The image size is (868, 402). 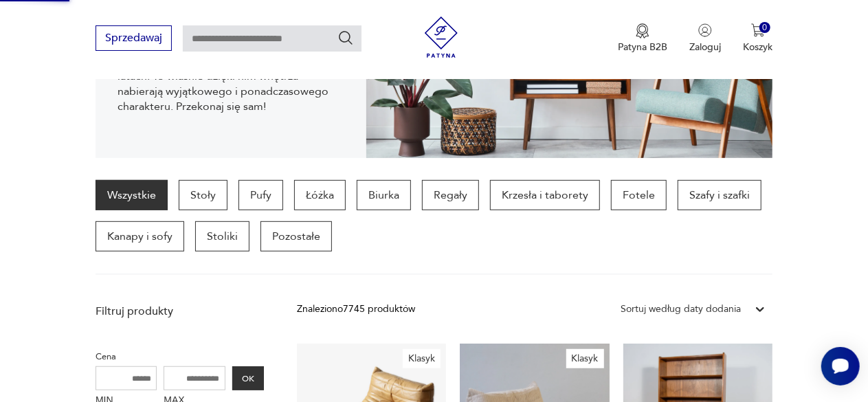 I want to click on div: 0, so click(x=765, y=28).